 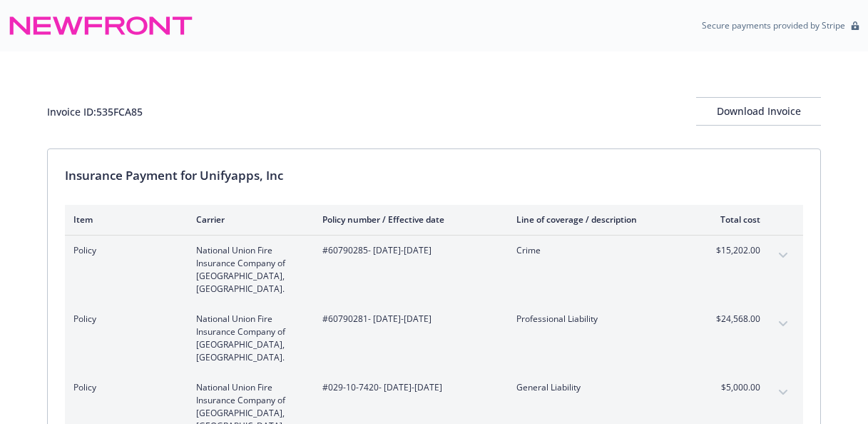 What do you see at coordinates (247, 219) in the screenshot?
I see `div: Carrier` at bounding box center [247, 219].